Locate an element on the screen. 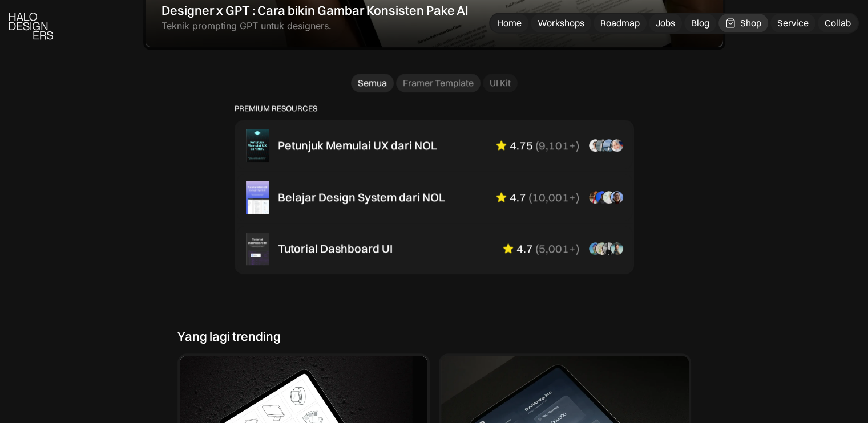 This screenshot has height=423, width=868. div: 4.75 is located at coordinates (521, 146).